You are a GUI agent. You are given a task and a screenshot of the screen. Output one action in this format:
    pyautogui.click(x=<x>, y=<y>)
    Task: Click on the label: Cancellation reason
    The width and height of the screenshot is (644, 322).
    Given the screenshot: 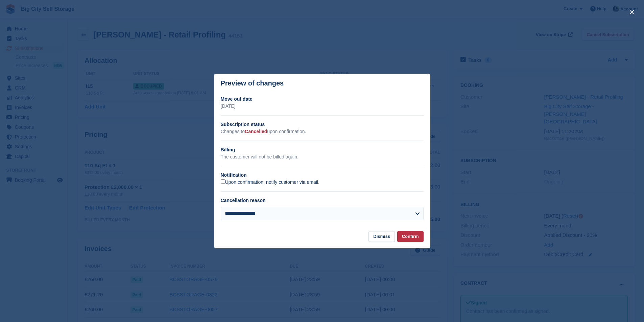 What is the action you would take?
    pyautogui.click(x=243, y=200)
    